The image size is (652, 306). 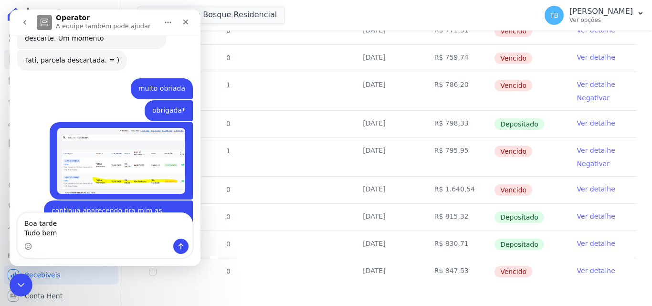 I want to click on a: Conta Hent, so click(x=61, y=296).